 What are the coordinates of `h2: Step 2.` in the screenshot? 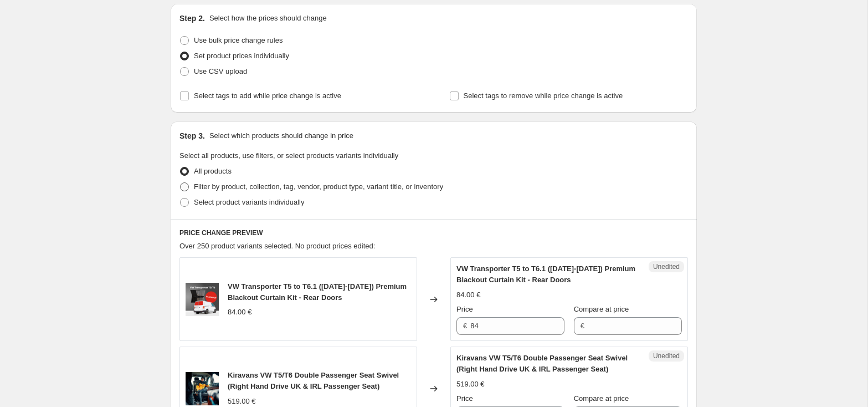 It's located at (192, 18).